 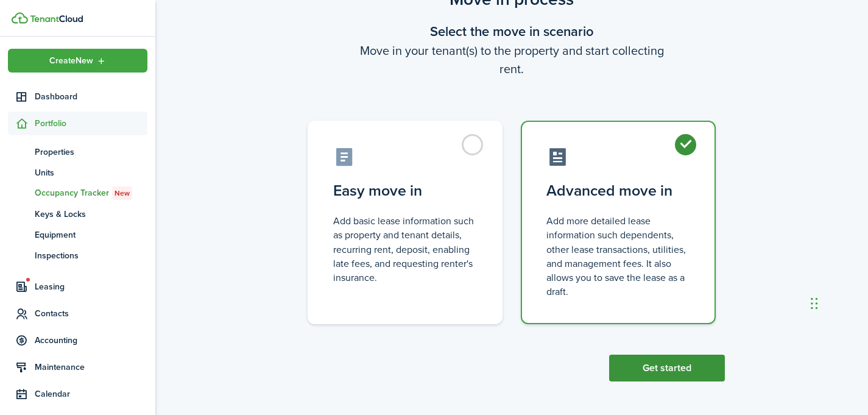 What do you see at coordinates (71, 61) in the screenshot?
I see `span: Create New` at bounding box center [71, 61].